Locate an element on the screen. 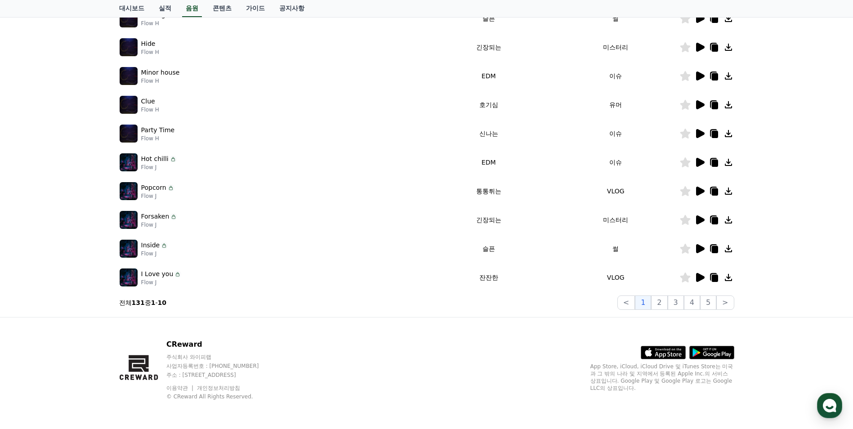 This screenshot has height=429, width=853. p: 주식회사 와이피랩 is located at coordinates (221, 357).